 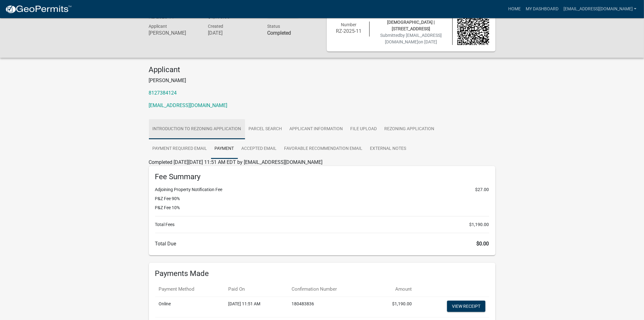 I want to click on a: Payment, so click(x=224, y=149).